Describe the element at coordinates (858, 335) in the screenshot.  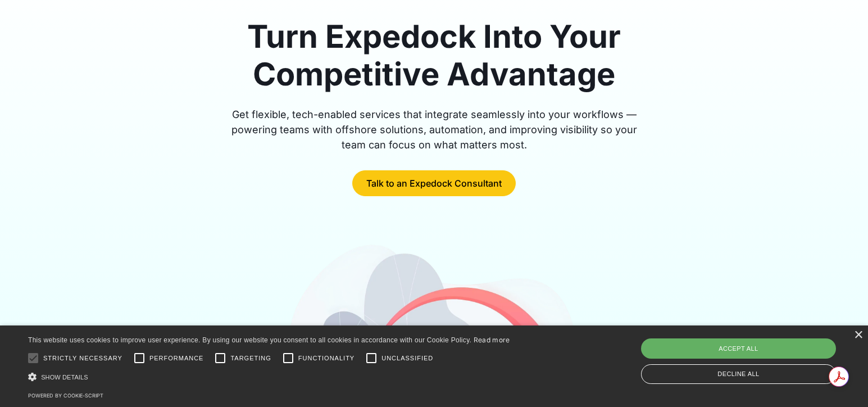
I see `div: Close` at that location.